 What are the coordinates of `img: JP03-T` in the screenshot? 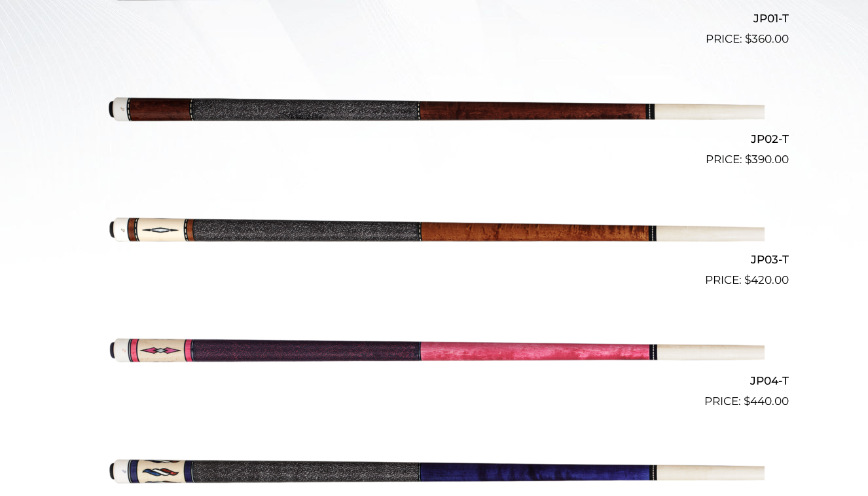 It's located at (434, 228).